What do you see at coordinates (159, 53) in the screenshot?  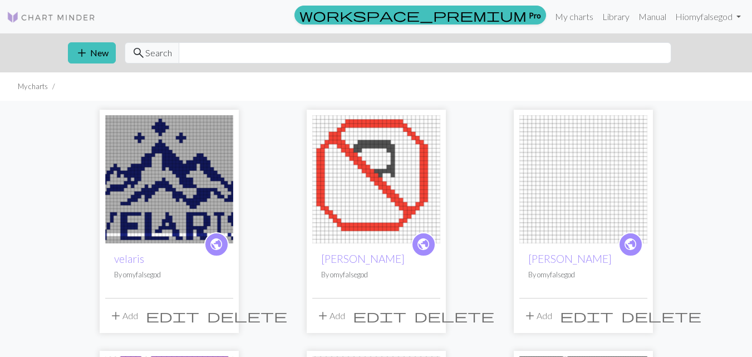 I see `span: Search` at bounding box center [159, 53].